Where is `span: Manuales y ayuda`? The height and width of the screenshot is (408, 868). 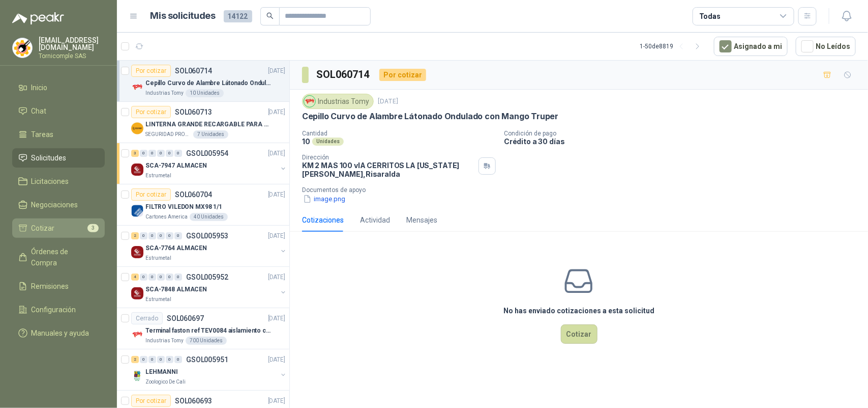 span: Manuales y ayuda is located at coordinates (61, 333).